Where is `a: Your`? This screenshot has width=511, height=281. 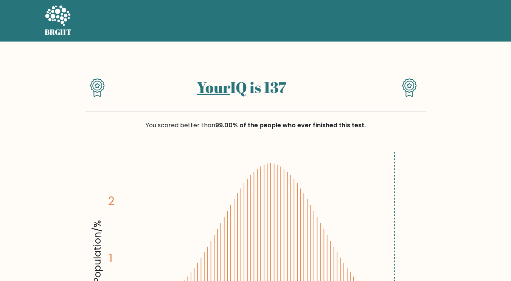 a: Your is located at coordinates (214, 87).